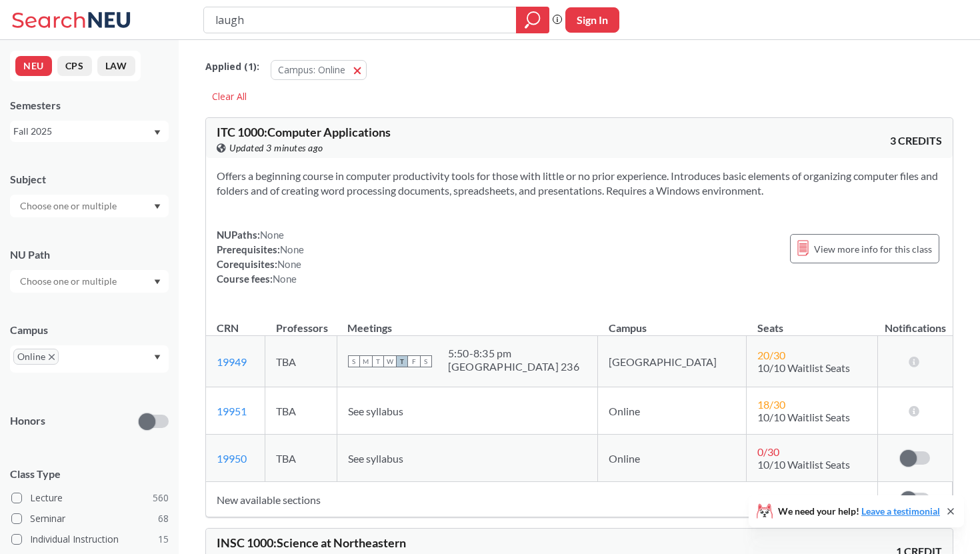 This screenshot has height=554, width=980. I want to click on div: Semesters, so click(89, 105).